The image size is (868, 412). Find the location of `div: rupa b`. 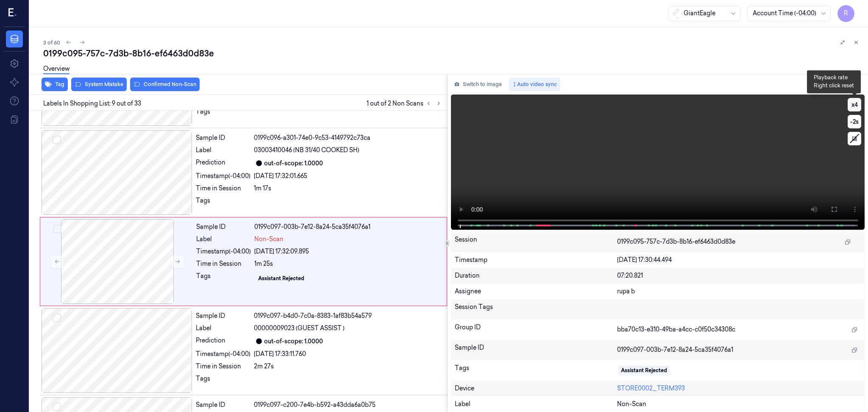

div: rupa b is located at coordinates (739, 291).